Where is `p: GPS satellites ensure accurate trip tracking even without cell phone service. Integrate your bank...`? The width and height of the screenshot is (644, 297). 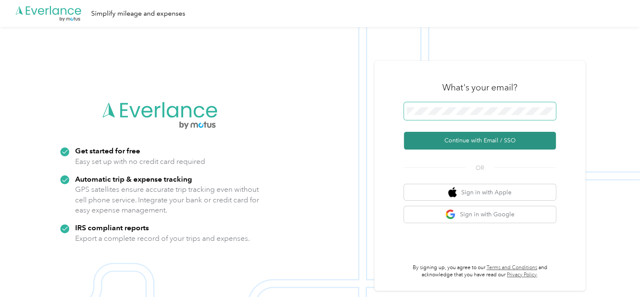 p: GPS satellites ensure accurate trip tracking even without cell phone service. Integrate your bank... is located at coordinates (167, 200).